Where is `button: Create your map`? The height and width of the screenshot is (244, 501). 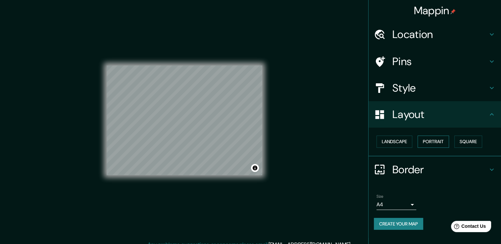 button: Create your map is located at coordinates (398, 224).